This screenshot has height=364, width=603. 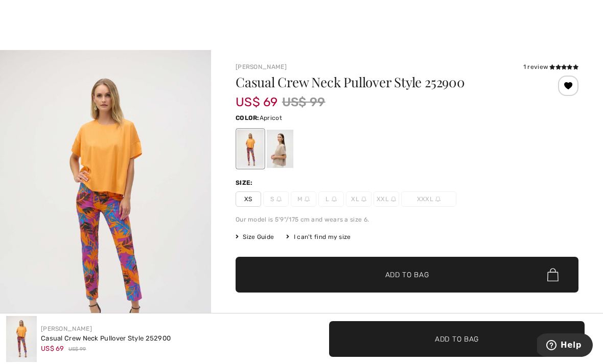 I want to click on span: XS, so click(x=248, y=199).